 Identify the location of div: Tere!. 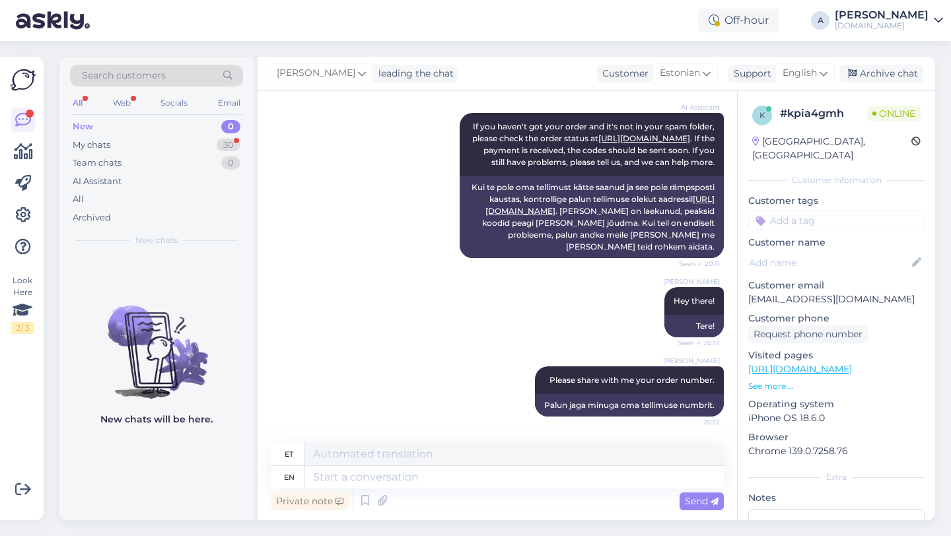
(694, 326).